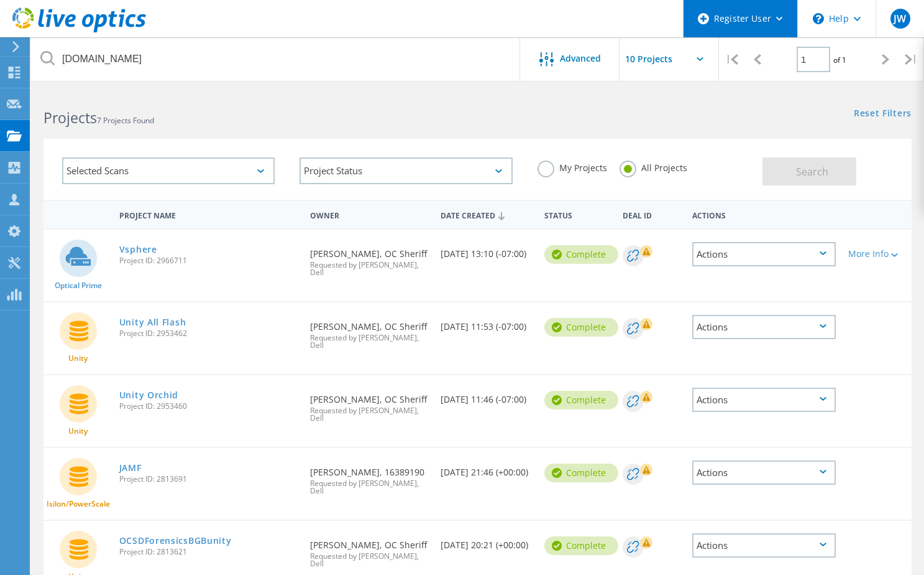  What do you see at coordinates (812, 172) in the screenshot?
I see `span: Search` at bounding box center [812, 172].